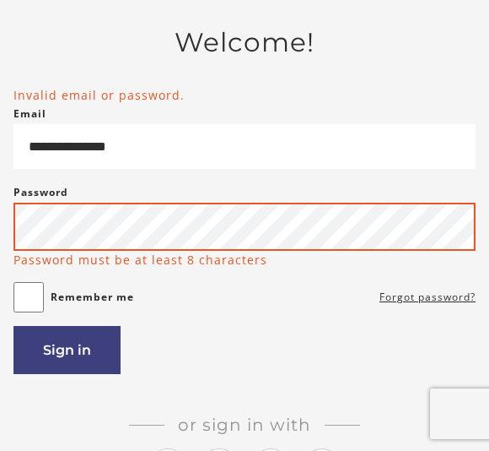 The height and width of the screenshot is (451, 489). Describe the element at coordinates (140, 259) in the screenshot. I see `p: Password must be at least 8 characters` at that location.